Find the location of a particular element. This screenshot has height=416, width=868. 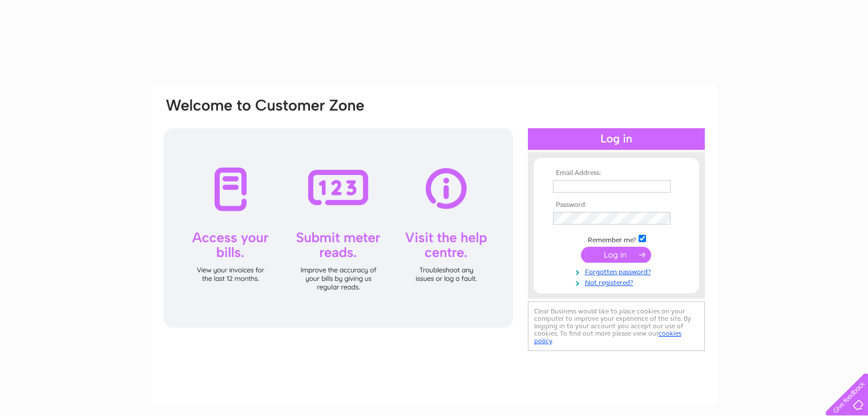

td: Remember me? is located at coordinates (616, 239).